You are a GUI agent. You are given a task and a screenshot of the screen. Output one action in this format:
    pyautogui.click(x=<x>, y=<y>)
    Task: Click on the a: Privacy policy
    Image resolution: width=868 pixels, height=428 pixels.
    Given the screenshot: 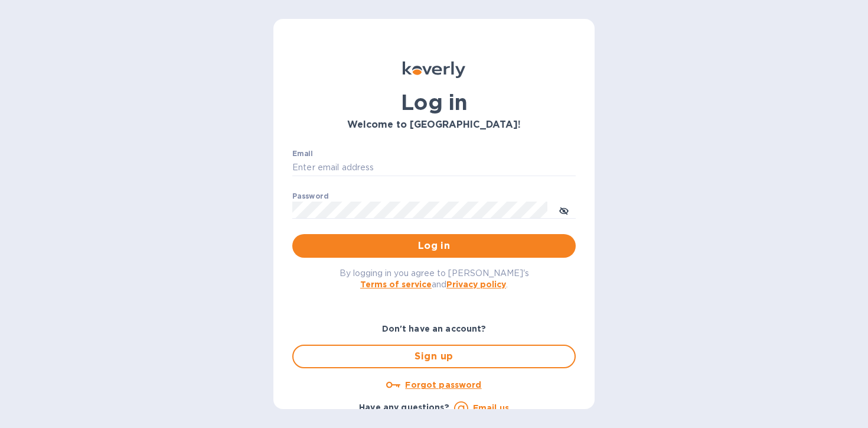 What is the action you would take?
    pyautogui.click(x=476, y=284)
    